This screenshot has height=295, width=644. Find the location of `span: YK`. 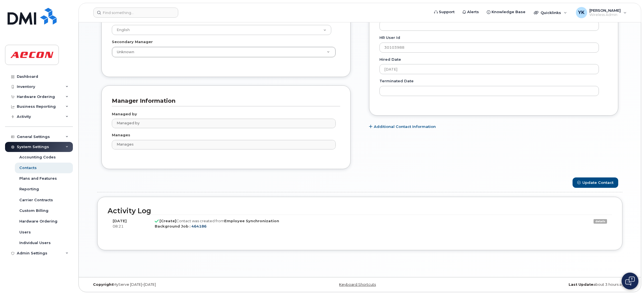

span: YK is located at coordinates (581, 12).